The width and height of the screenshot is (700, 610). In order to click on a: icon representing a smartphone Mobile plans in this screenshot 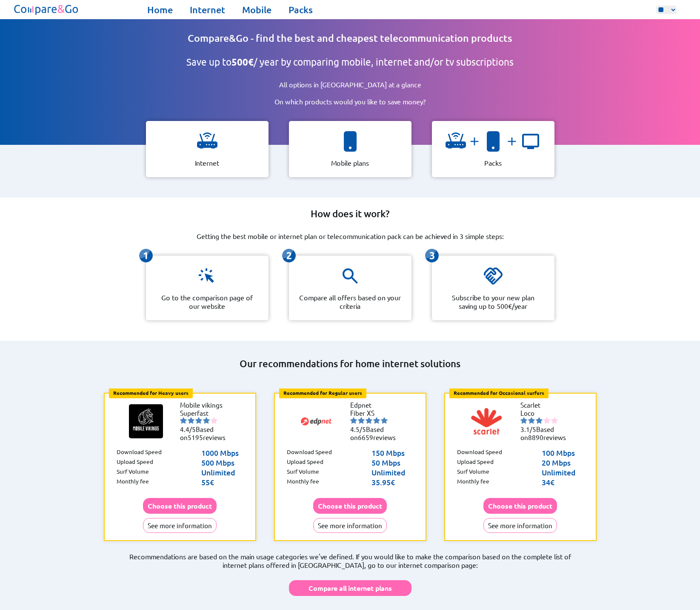, I will do `click(350, 149)`.